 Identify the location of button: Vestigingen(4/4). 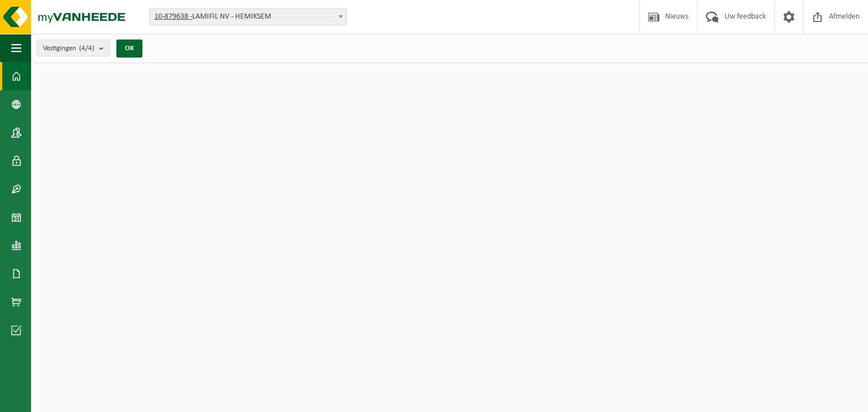
(73, 48).